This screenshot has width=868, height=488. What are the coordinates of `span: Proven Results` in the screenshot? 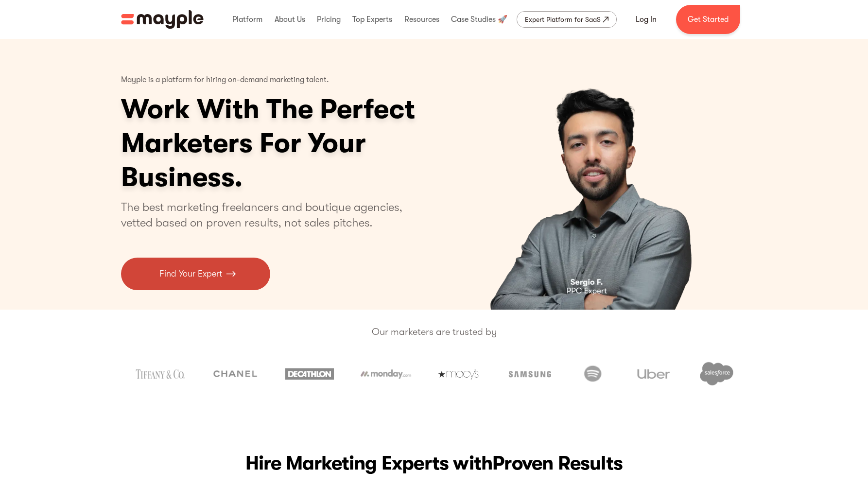 It's located at (557, 463).